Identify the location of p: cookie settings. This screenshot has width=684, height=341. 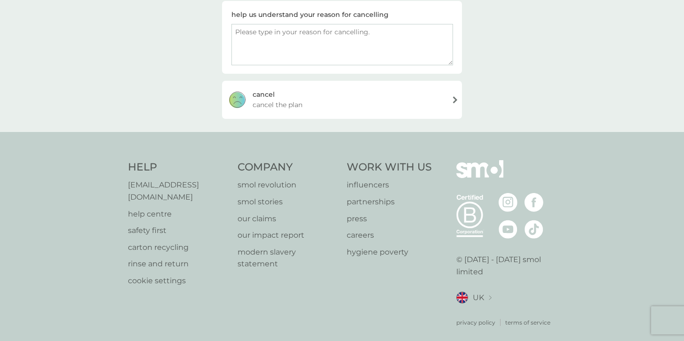
(178, 281).